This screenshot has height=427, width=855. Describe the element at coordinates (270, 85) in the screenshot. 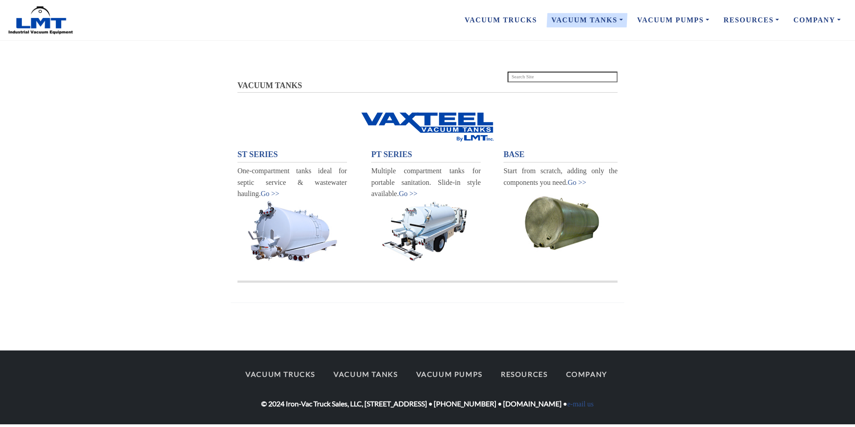

I see `span: VACUUM TANKS` at that location.